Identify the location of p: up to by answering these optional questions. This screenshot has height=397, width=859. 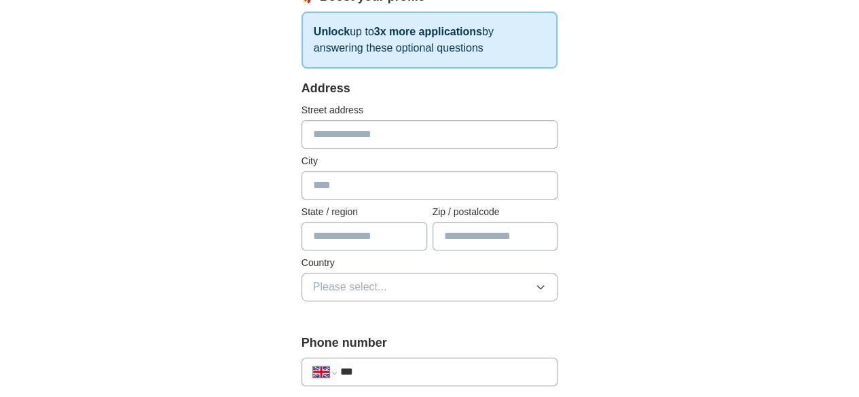
(430, 40).